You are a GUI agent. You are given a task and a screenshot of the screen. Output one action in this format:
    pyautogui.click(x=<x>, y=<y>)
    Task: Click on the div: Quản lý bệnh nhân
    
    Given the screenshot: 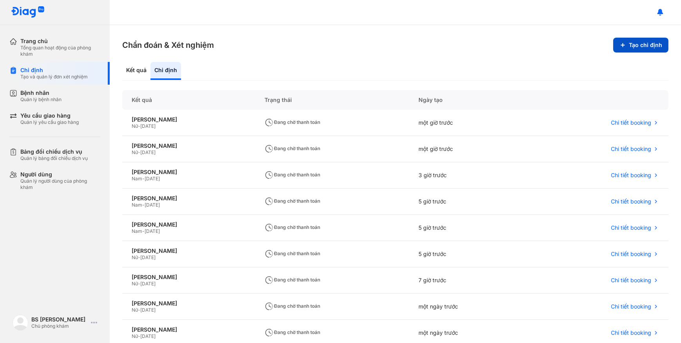 What is the action you would take?
    pyautogui.click(x=41, y=100)
    